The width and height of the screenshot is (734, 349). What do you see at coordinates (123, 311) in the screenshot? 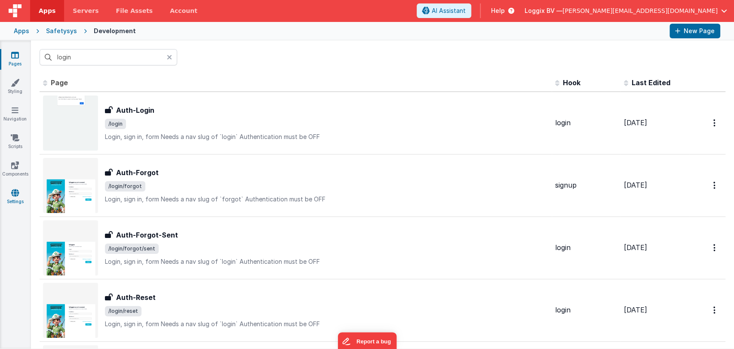
I see `span: /login/reset` at bounding box center [123, 311].